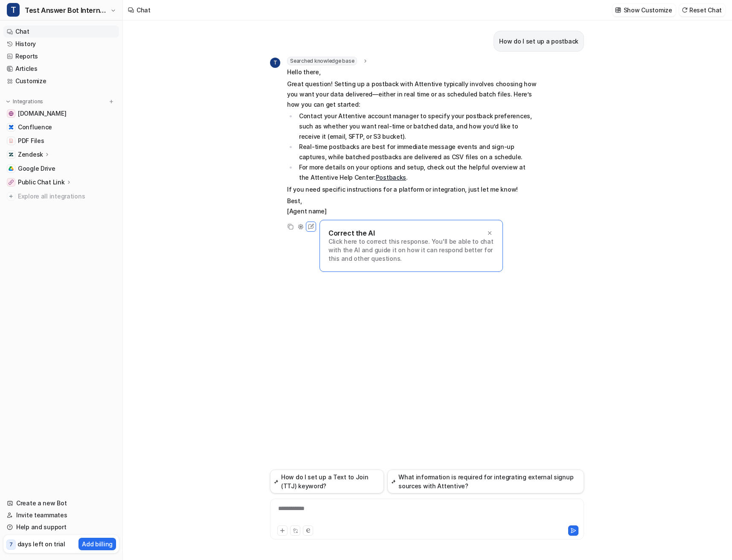 This screenshot has height=560, width=732. Describe the element at coordinates (37, 168) in the screenshot. I see `span: Google Drive` at that location.